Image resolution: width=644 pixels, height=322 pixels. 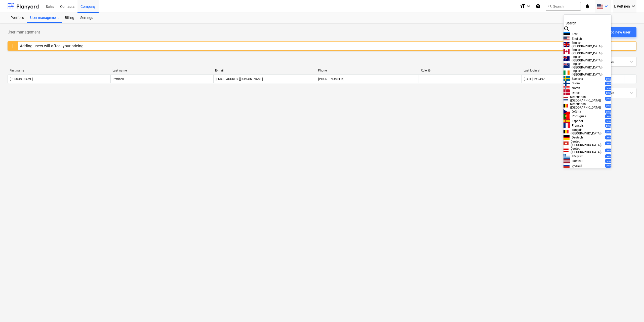 What do you see at coordinates (579, 23) in the screenshot?
I see `div: Search` at bounding box center [579, 23].